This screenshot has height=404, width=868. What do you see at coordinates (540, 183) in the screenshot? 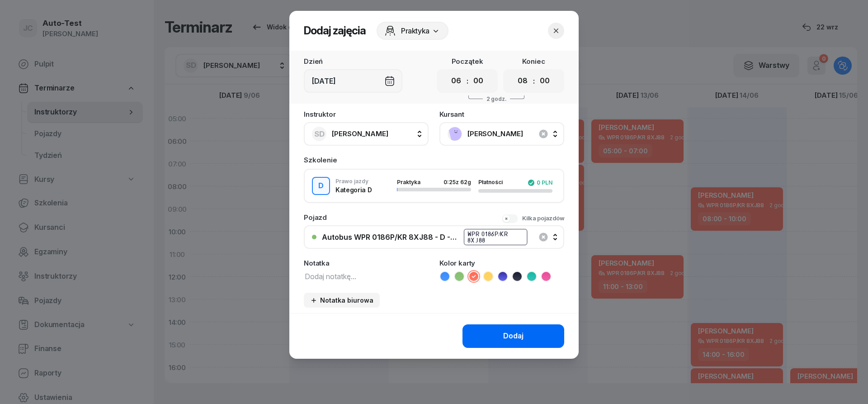
I see `div: 0 PLN` at bounding box center [540, 183].